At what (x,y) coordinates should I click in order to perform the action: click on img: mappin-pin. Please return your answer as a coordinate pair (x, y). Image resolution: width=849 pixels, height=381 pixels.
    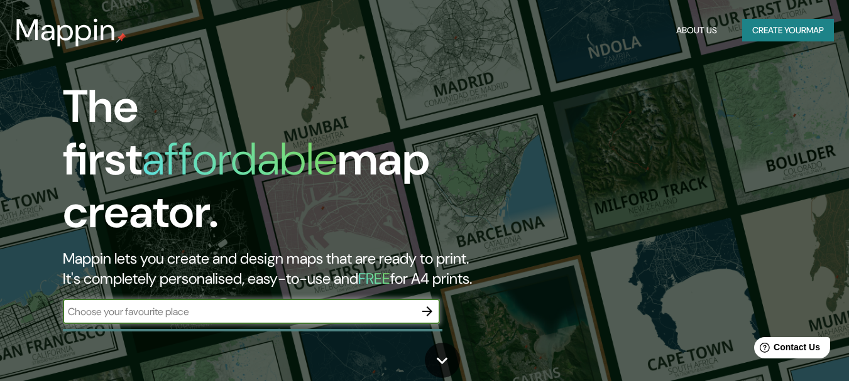
    Looking at the image, I should click on (121, 38).